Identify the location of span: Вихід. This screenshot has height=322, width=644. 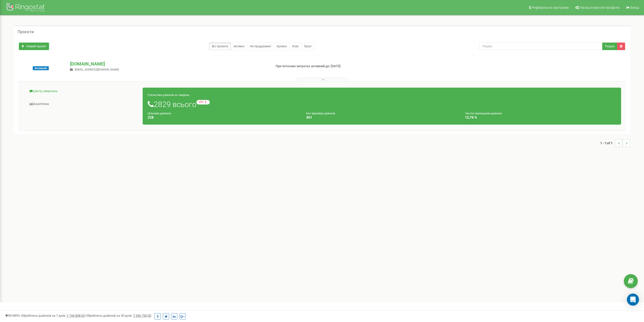
(635, 7).